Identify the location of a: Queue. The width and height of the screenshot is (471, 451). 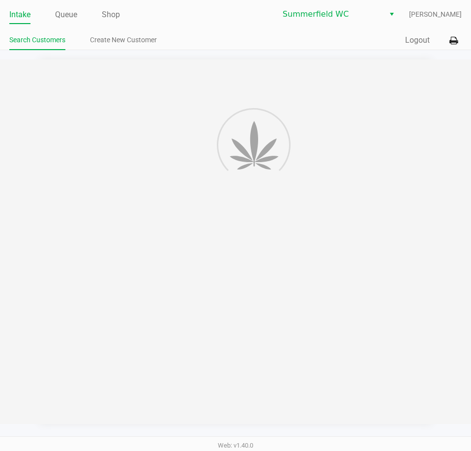
(66, 15).